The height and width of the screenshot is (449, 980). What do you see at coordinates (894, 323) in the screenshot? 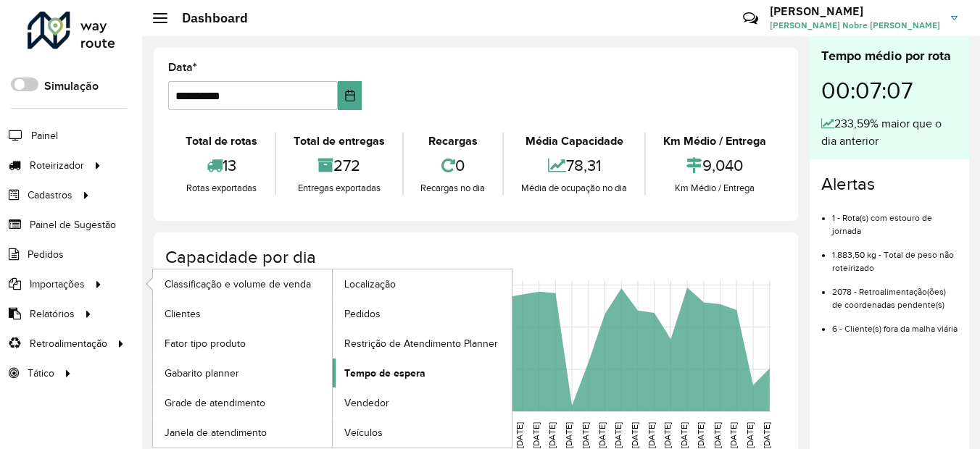
I see `li: 6 - Cliente(s) fora da malha viária` at bounding box center [894, 323].